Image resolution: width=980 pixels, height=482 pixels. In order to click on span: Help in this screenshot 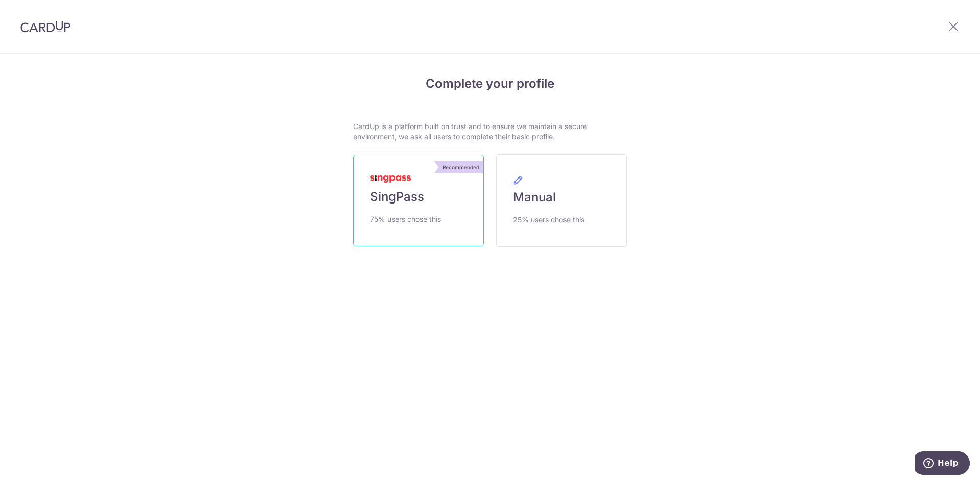, I will do `click(33, 12)`.